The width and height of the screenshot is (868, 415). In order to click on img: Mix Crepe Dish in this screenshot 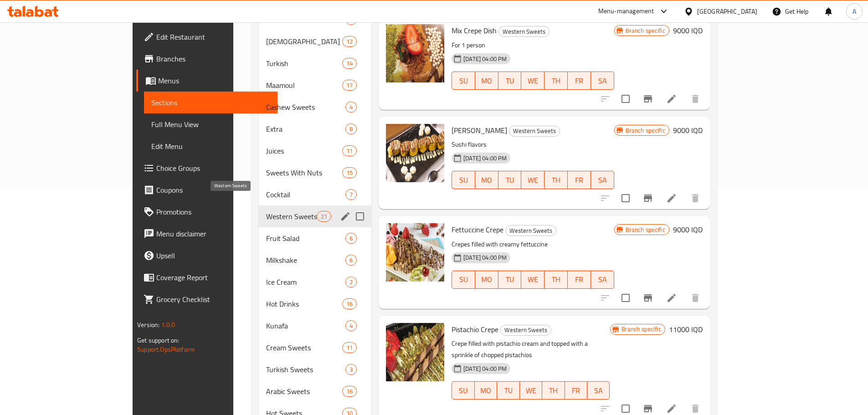, I will do `click(415, 53)`.